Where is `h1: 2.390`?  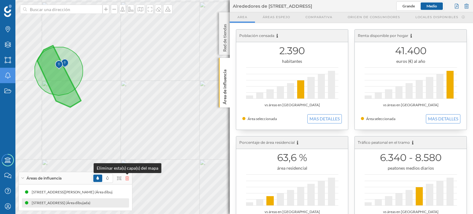
h1: 2.390 is located at coordinates (292, 51).